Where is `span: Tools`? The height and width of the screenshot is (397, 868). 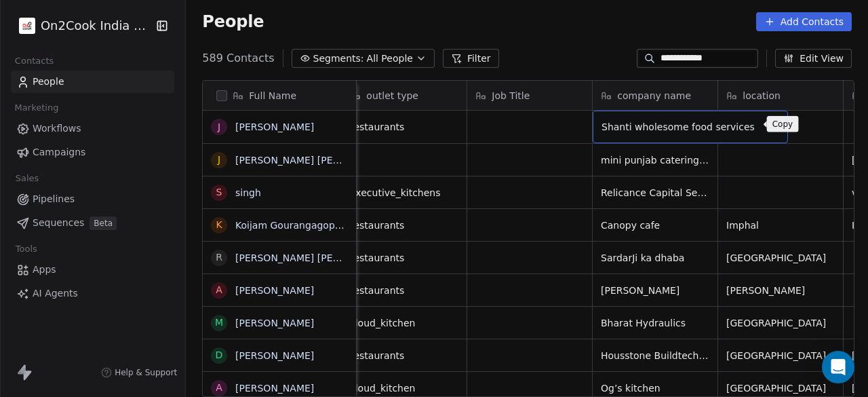 span: Tools is located at coordinates (26, 249).